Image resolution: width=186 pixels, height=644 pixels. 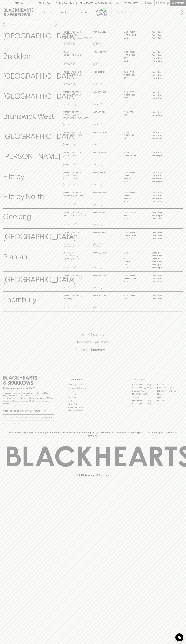 What do you see at coordinates (84, 12) in the screenshot?
I see `p: Stores` at bounding box center [84, 12].